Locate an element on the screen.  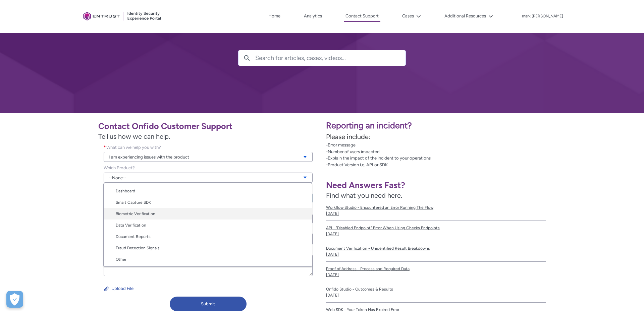
a: Dashboard is located at coordinates (208, 191).